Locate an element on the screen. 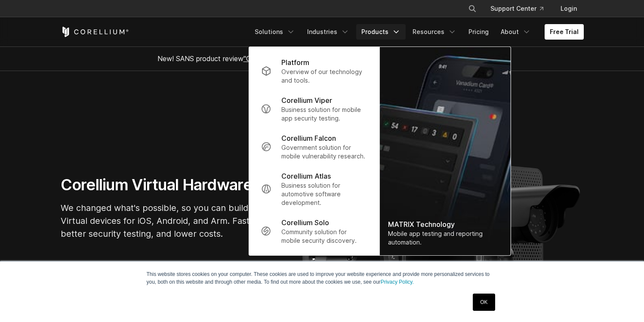  a: Corellium Atlas Business solution for automotive software development. is located at coordinates (313, 189).